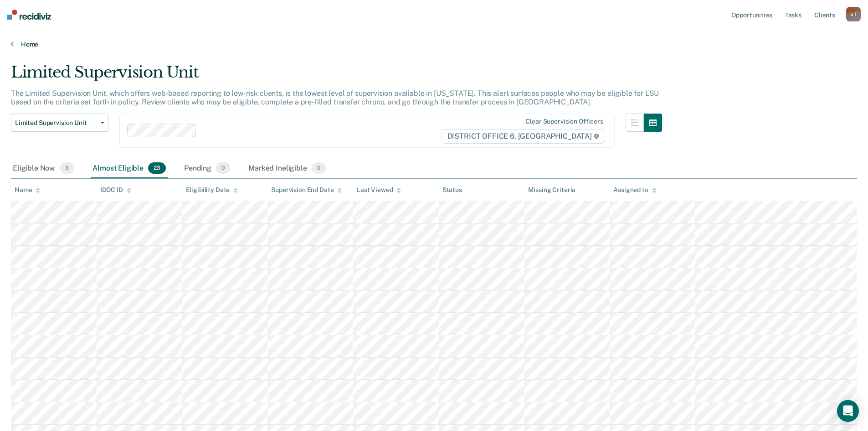 Image resolution: width=868 pixels, height=431 pixels. Describe the element at coordinates (116, 190) in the screenshot. I see `div: IDOC ID` at that location.